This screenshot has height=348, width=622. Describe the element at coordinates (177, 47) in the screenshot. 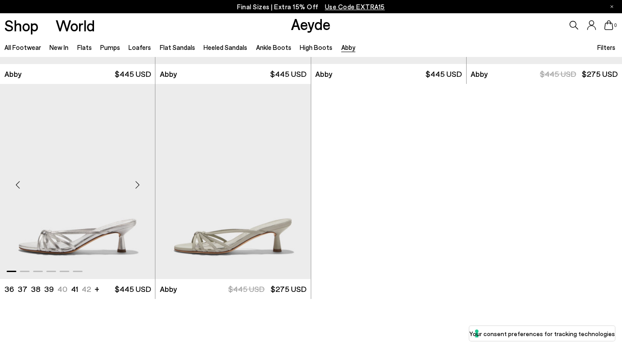

I see `a: Flat Sandals` at that location.